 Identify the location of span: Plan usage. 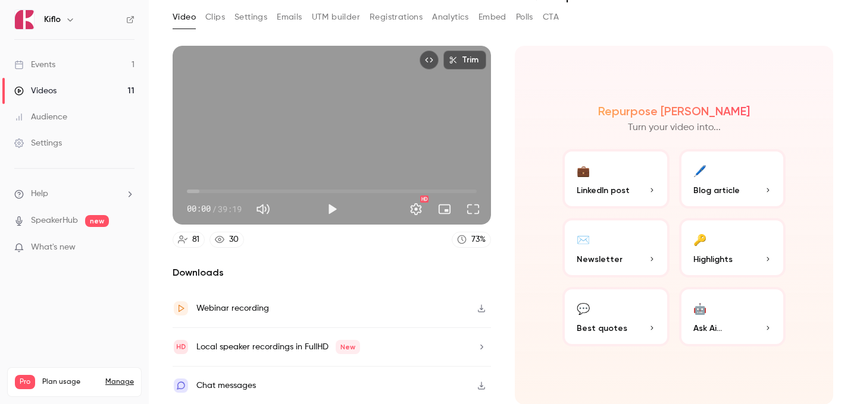
(70, 382).